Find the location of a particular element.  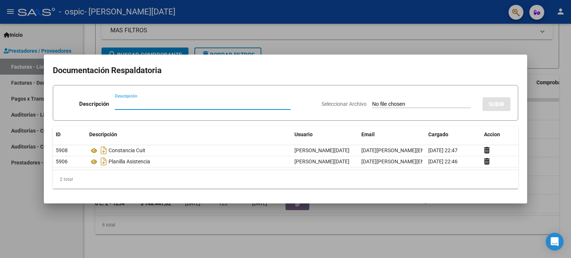

div: Planilla Asistencia is located at coordinates (189, 162).